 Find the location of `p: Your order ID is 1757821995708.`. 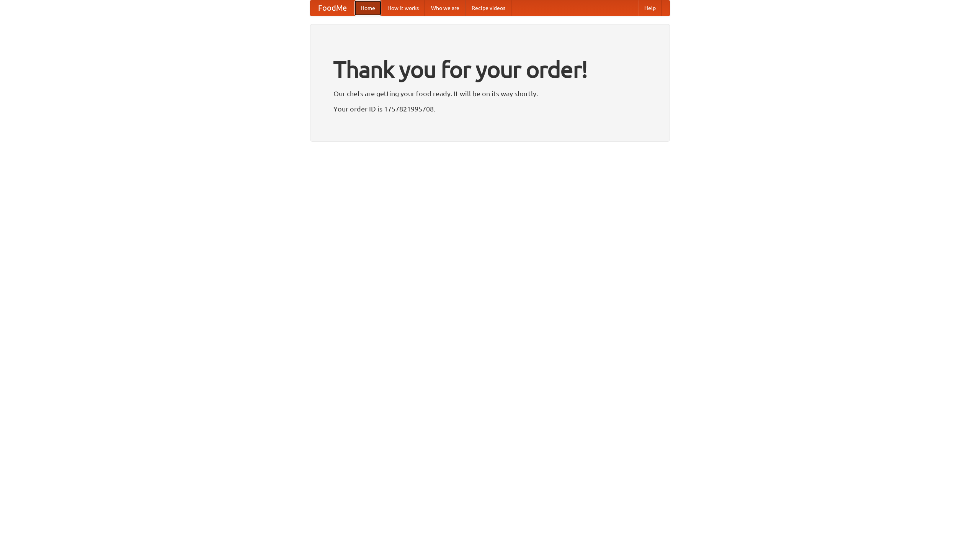

p: Your order ID is 1757821995708. is located at coordinates (490, 109).